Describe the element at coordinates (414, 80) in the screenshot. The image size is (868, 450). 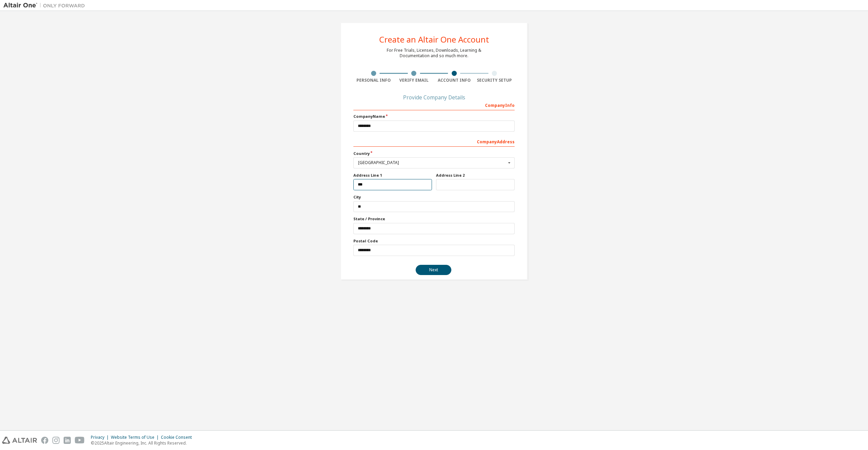
I see `div: Verify Email` at that location.